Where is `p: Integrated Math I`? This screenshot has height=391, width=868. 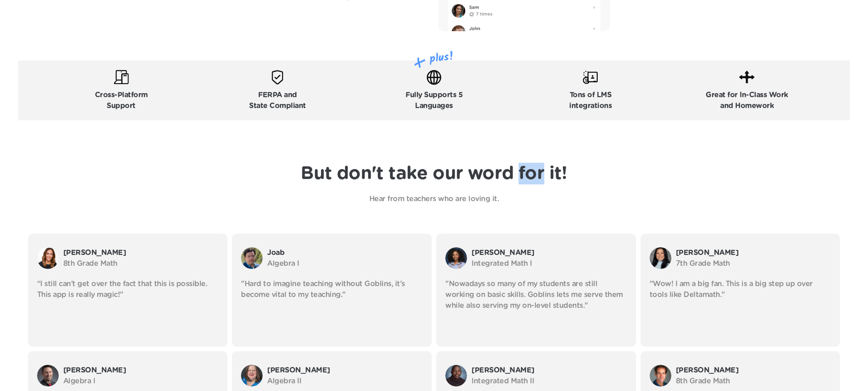
p: Integrated Math I is located at coordinates (549, 264).